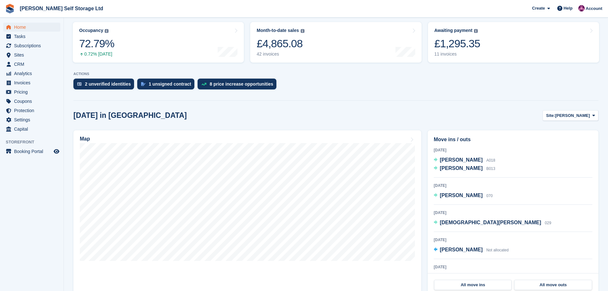 This screenshot has width=608, height=291. Describe the element at coordinates (33, 101) in the screenshot. I see `span: Coupons` at that location.